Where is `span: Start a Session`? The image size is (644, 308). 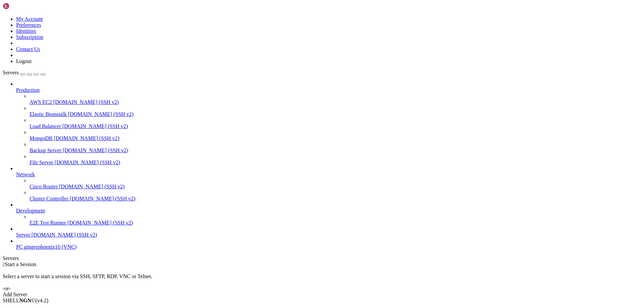 span: Start a Session is located at coordinates (20, 264).